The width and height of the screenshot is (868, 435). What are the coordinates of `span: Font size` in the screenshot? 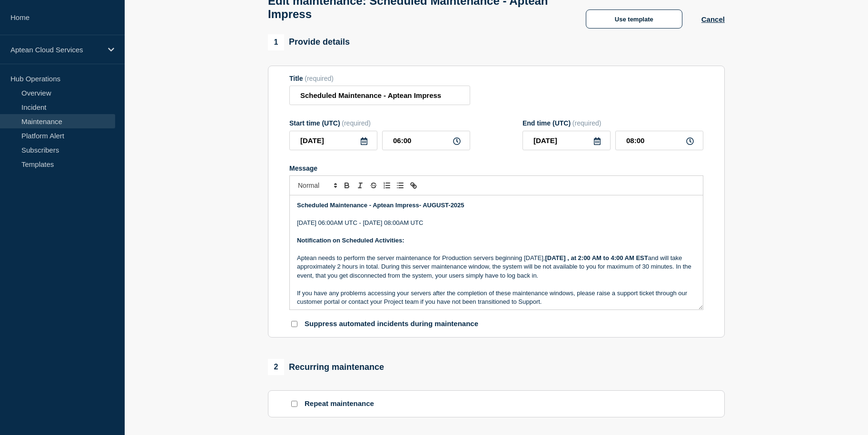 It's located at (317, 186).